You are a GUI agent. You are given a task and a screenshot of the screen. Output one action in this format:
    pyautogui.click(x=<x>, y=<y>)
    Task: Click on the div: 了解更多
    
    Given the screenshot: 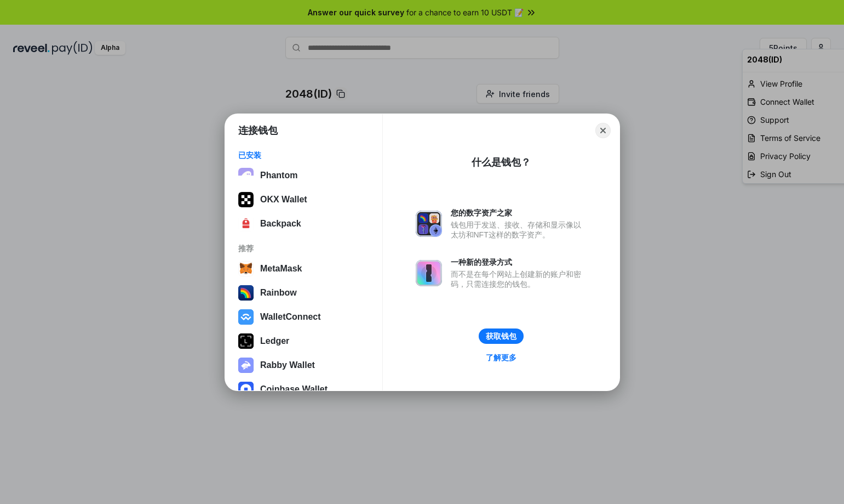 What is the action you would take?
    pyautogui.click(x=501, y=357)
    